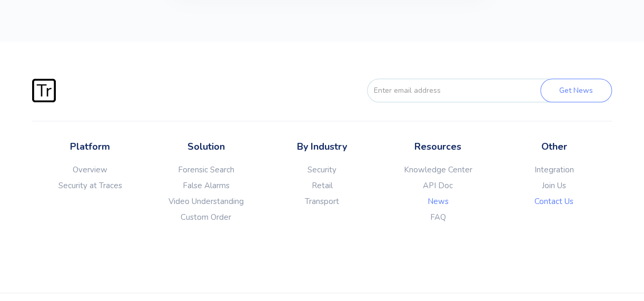 The width and height of the screenshot is (644, 301). I want to click on a: Knowledge Center, so click(438, 170).